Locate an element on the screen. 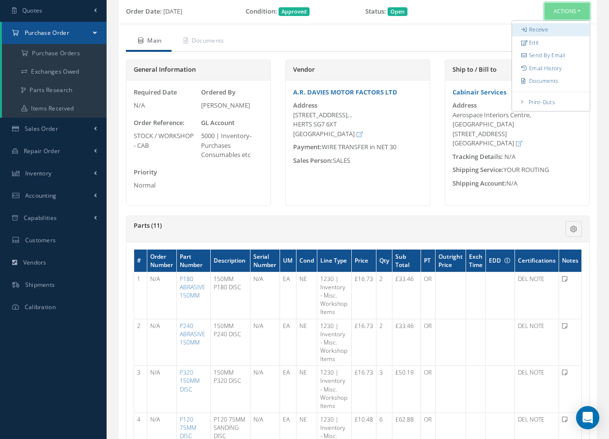 The width and height of the screenshot is (609, 439). a: P320 150MM DISC is located at coordinates (189, 380).